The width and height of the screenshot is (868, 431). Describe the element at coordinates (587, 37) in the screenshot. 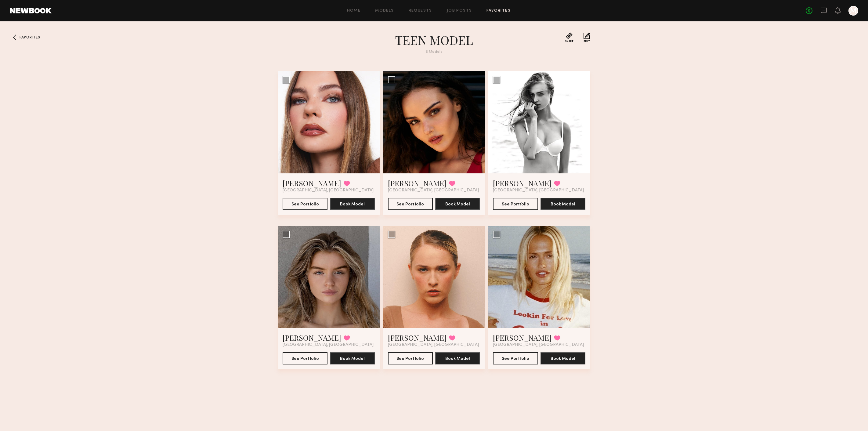

I see `button: Edit` at that location.